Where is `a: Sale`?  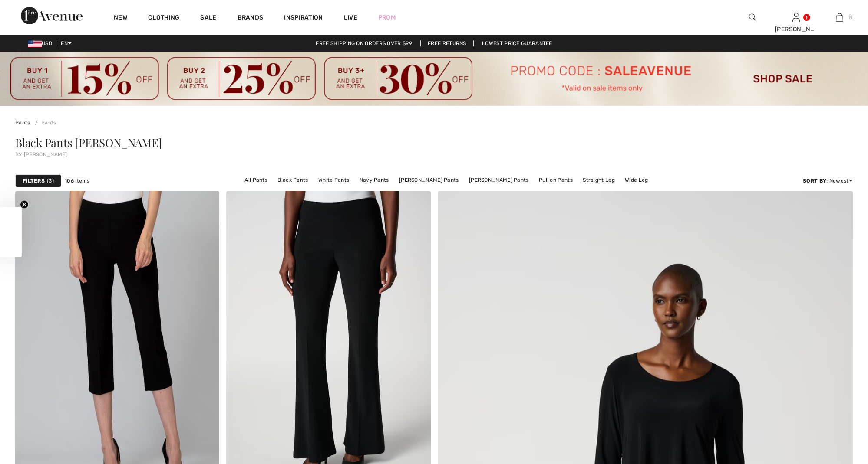
a: Sale is located at coordinates (208, 18).